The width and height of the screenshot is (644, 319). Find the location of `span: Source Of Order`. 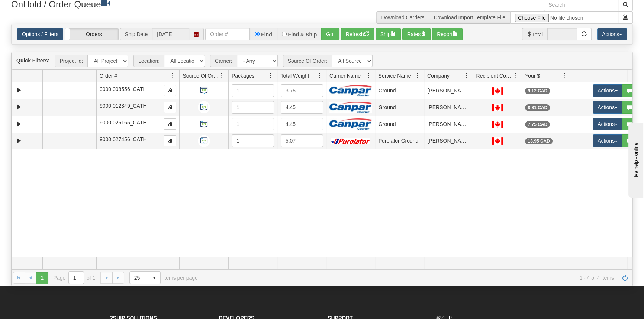

span: Source Of Order is located at coordinates (201, 75).